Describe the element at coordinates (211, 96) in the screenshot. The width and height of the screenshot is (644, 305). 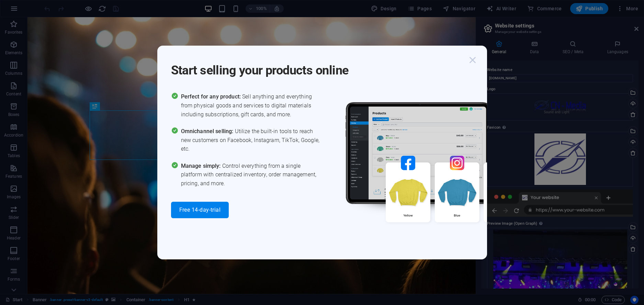
I see `span: Perfect for any product:` at that location.